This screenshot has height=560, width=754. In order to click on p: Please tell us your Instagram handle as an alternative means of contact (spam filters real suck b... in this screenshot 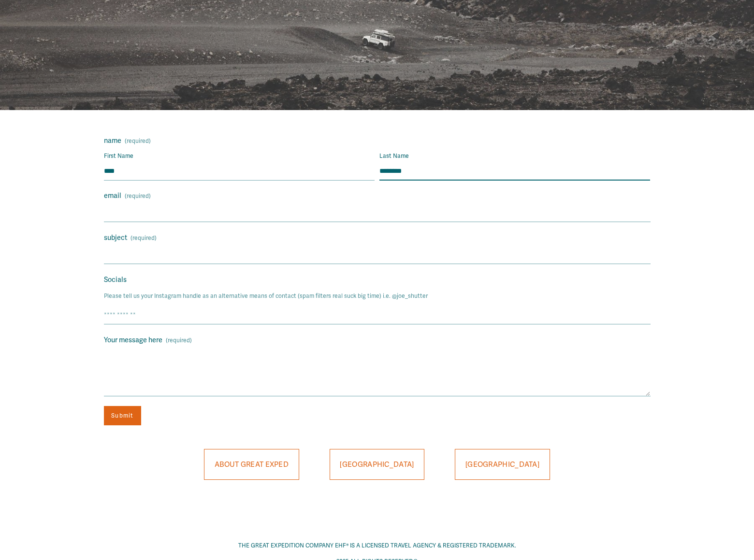, I will do `click(377, 297)`.